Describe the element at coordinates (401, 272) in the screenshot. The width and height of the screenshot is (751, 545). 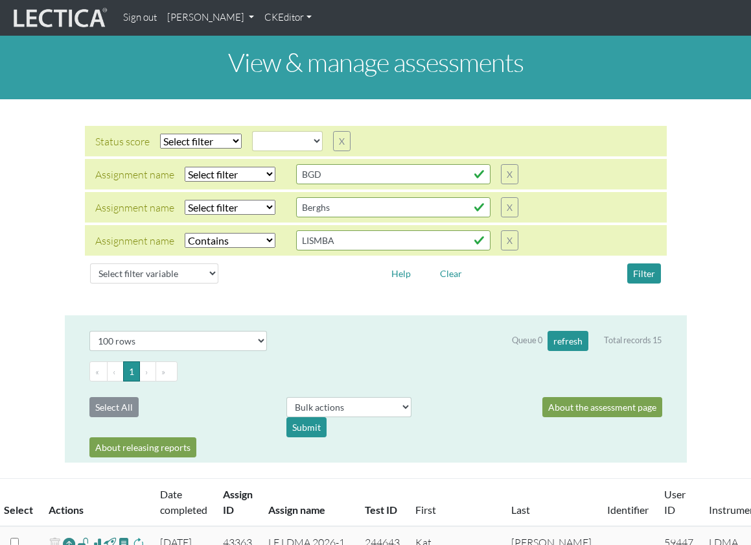
I see `a: Help` at that location.